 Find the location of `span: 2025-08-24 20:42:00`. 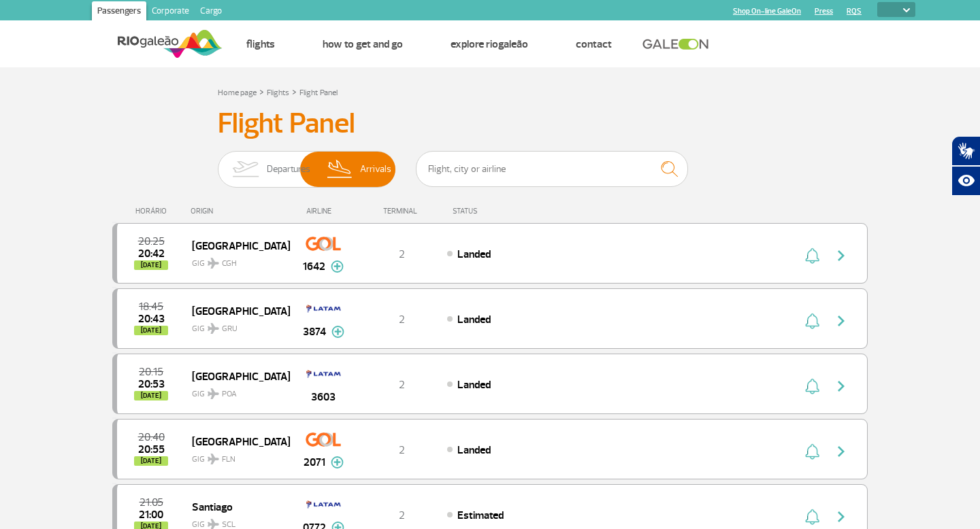

span: 2025-08-24 20:42:00 is located at coordinates (151, 254).